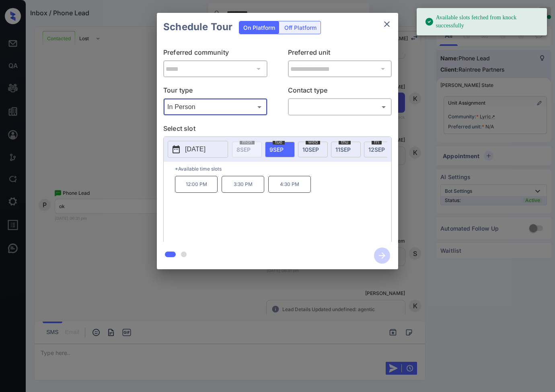  I want to click on span: thu, so click(345, 142).